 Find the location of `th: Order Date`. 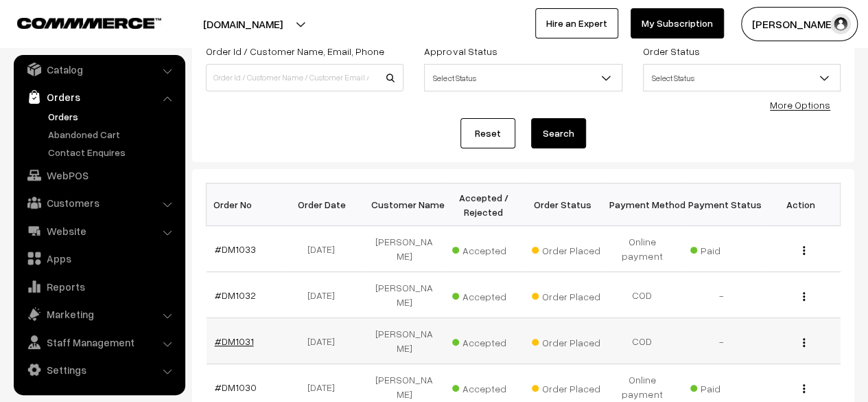

th: Order Date is located at coordinates (325, 205).